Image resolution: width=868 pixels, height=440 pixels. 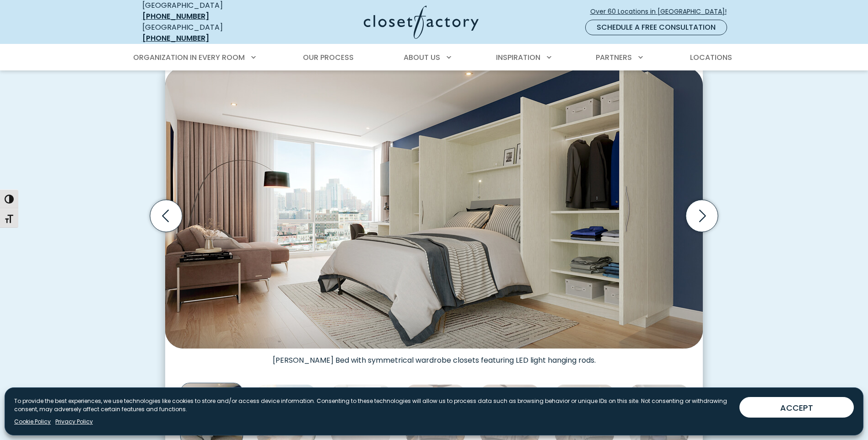 I want to click on span: Inspiration, so click(x=518, y=57).